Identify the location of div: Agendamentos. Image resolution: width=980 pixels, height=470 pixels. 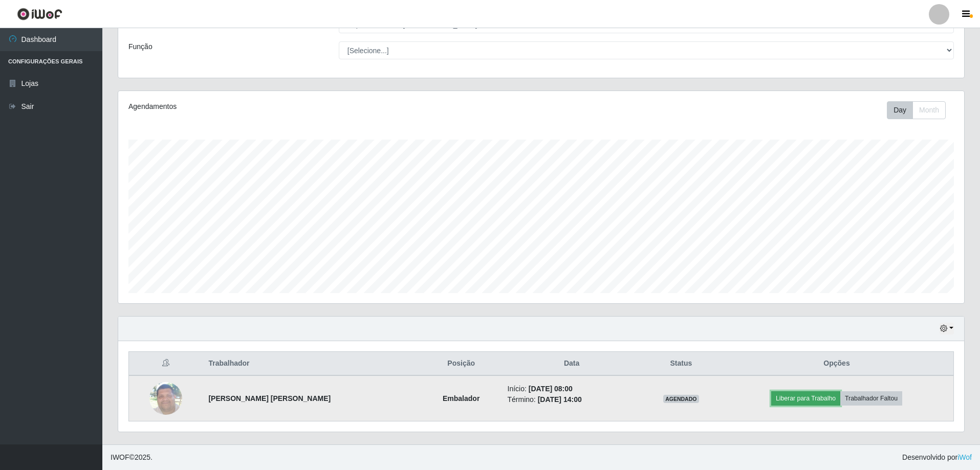
(296, 107).